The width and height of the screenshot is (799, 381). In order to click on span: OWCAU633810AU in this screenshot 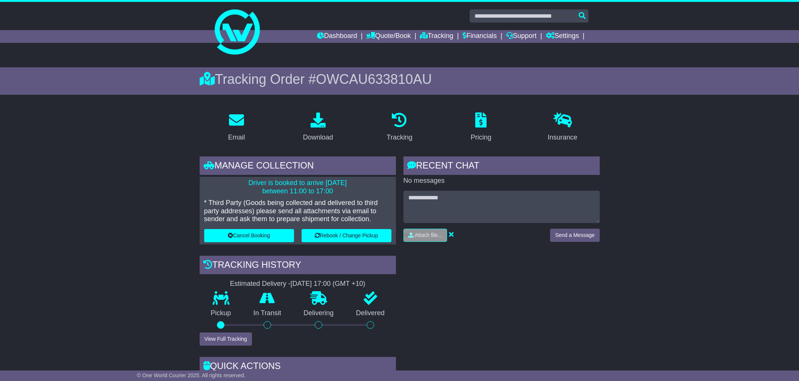, I will do `click(374, 79)`.